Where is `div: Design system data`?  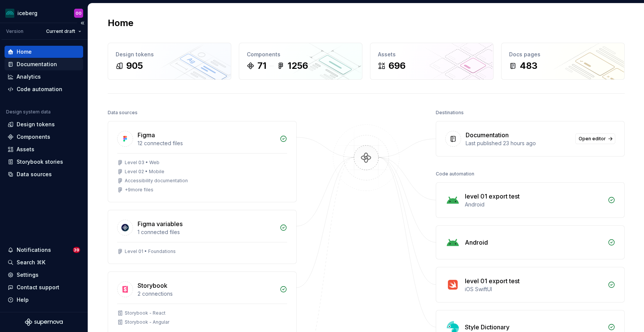 div: Design system data is located at coordinates (28, 112).